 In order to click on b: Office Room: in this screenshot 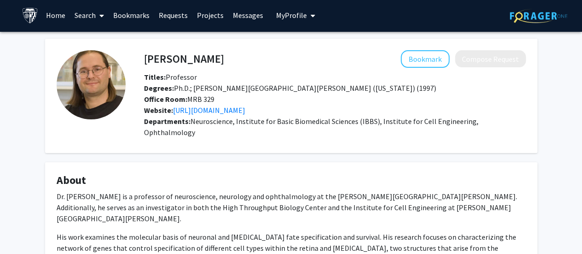, I will do `click(166, 99)`.